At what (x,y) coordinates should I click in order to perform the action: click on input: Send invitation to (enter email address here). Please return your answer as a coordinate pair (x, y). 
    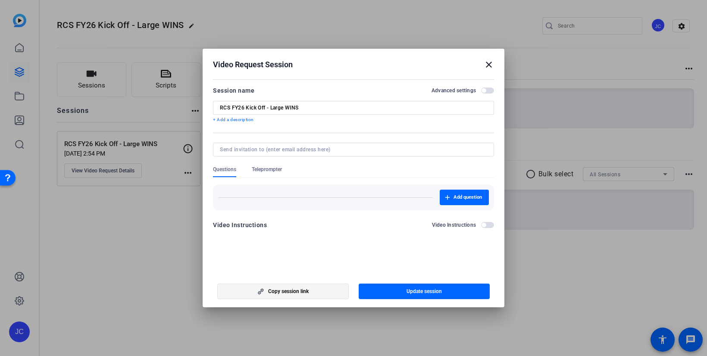
    Looking at the image, I should click on (352, 150).